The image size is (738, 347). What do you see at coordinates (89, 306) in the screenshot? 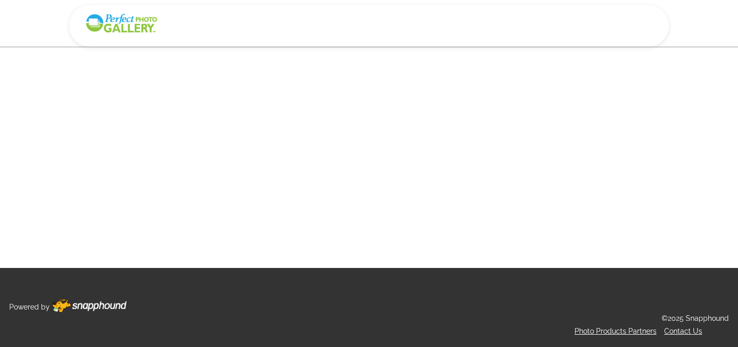
I see `img: Footer` at bounding box center [89, 306].